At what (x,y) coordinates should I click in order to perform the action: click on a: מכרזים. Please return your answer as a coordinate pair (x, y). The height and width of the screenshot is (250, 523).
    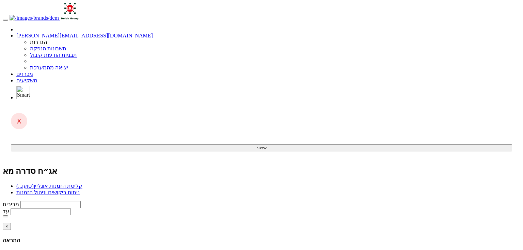
    Looking at the image, I should click on (25, 74).